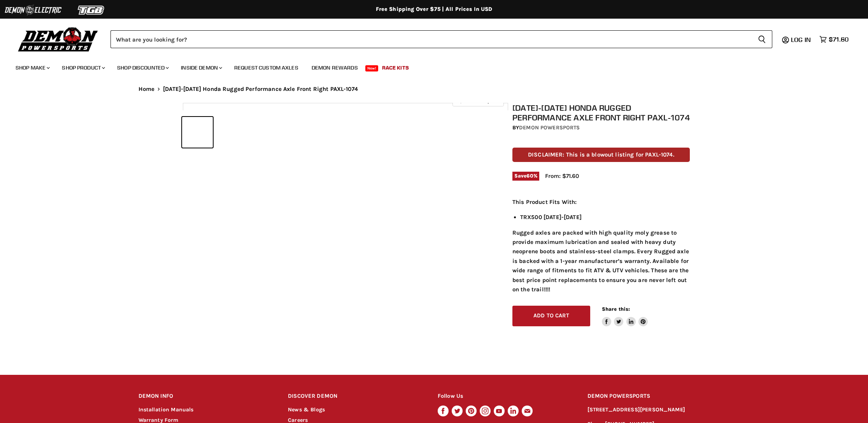 The width and height of the screenshot is (868, 423). Describe the element at coordinates (33, 10) in the screenshot. I see `img: Demon Electric Logo 2` at that location.